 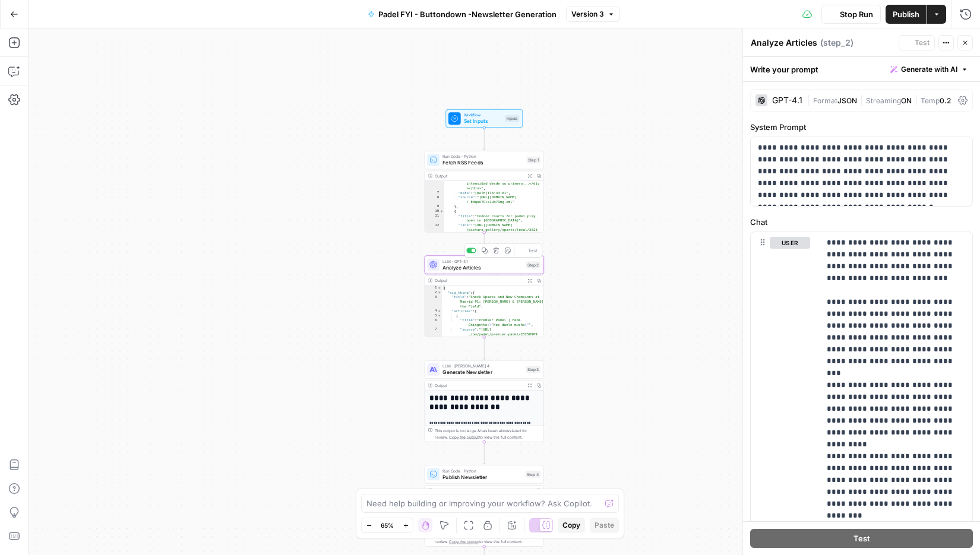 What do you see at coordinates (484, 118) in the screenshot?
I see `div: WorkflowSet InputsInputs` at bounding box center [484, 118].